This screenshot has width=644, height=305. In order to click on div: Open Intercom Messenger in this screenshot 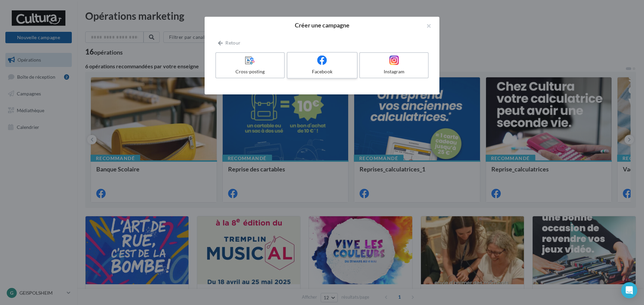, I will do `click(629, 290)`.